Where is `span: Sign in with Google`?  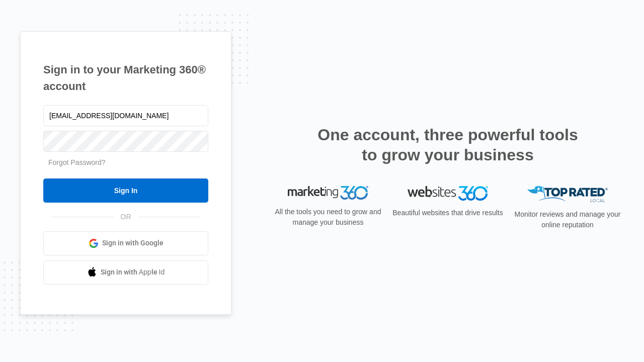 span: Sign in with Google is located at coordinates (133, 243).